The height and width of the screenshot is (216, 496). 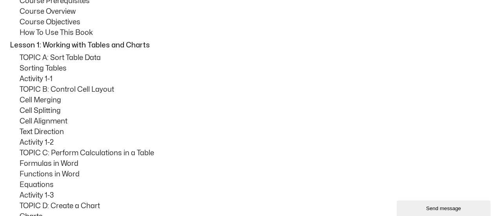 What do you see at coordinates (253, 163) in the screenshot?
I see `p: Formulas in Word` at bounding box center [253, 163].